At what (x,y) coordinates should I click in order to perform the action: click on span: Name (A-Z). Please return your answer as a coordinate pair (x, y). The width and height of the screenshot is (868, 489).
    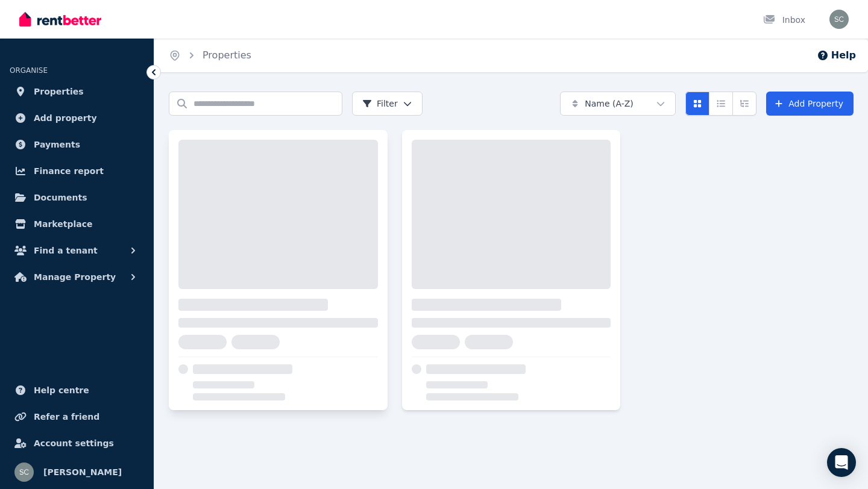
    Looking at the image, I should click on (609, 104).